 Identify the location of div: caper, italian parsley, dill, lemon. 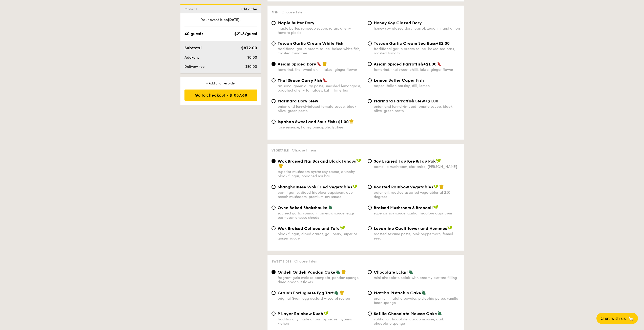
(417, 86).